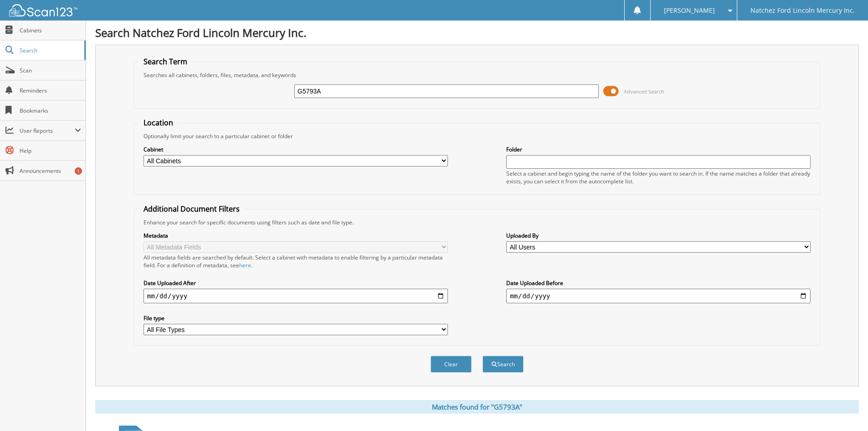 The width and height of the screenshot is (868, 431). Describe the element at coordinates (503, 364) in the screenshot. I see `button: Search` at that location.